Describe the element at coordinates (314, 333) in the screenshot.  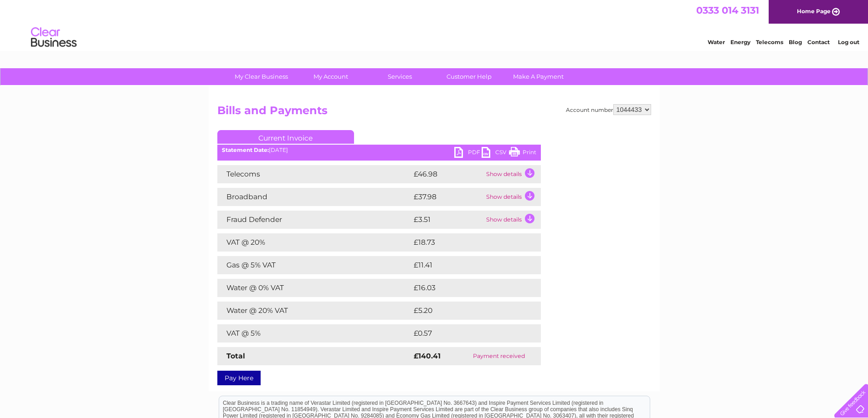
I see `td: VAT @ 5%` at that location.